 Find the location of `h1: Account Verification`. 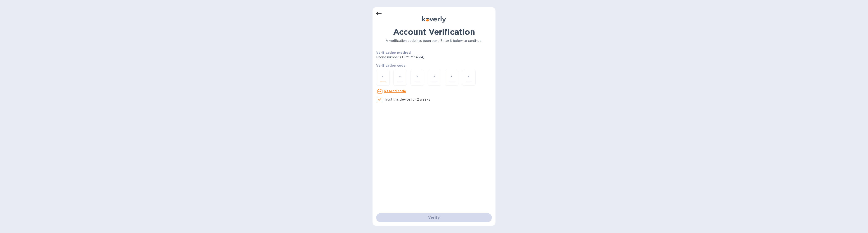

h1: Account Verification is located at coordinates (434, 32).